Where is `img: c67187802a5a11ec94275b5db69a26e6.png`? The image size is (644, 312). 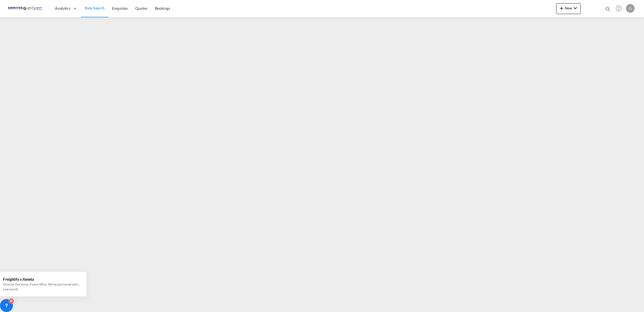 img: c67187802a5a11ec94275b5db69a26e6.png is located at coordinates (26, 9).